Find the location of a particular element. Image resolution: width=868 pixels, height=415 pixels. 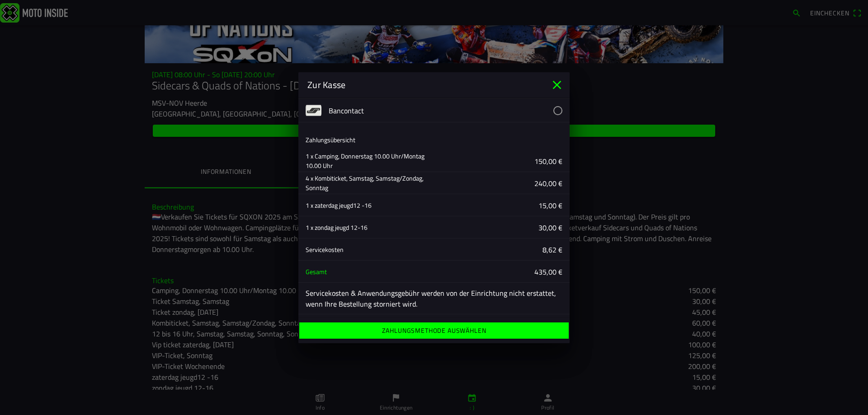

font: Zur Kasse is located at coordinates (327, 84).